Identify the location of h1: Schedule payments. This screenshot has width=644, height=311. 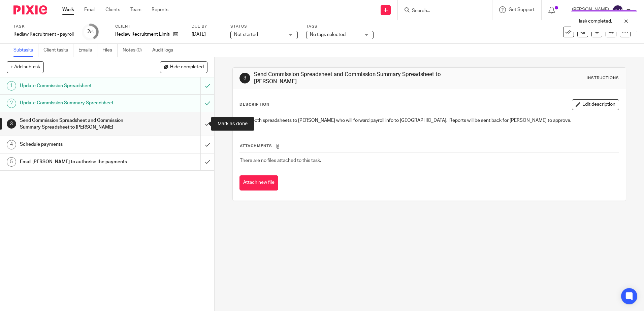
(77, 144).